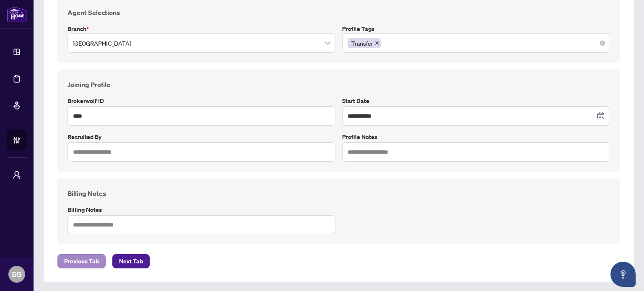  I want to click on button: Next Tab, so click(131, 261).